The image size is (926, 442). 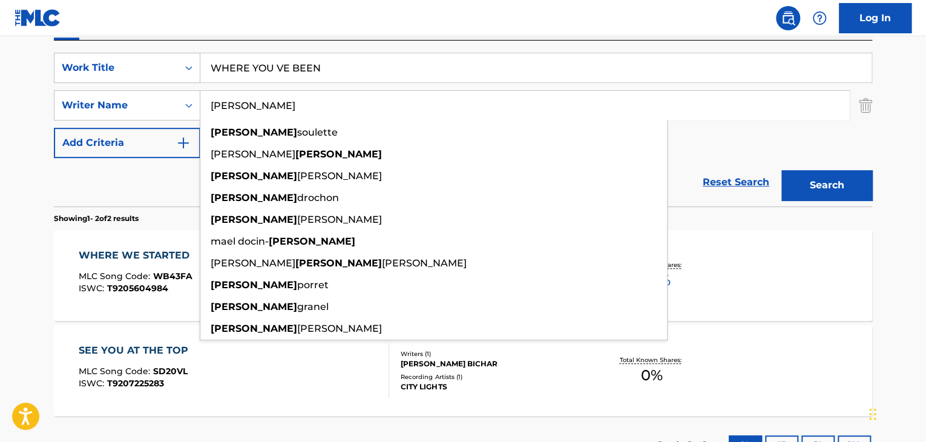 I want to click on span: soulette, so click(x=317, y=132).